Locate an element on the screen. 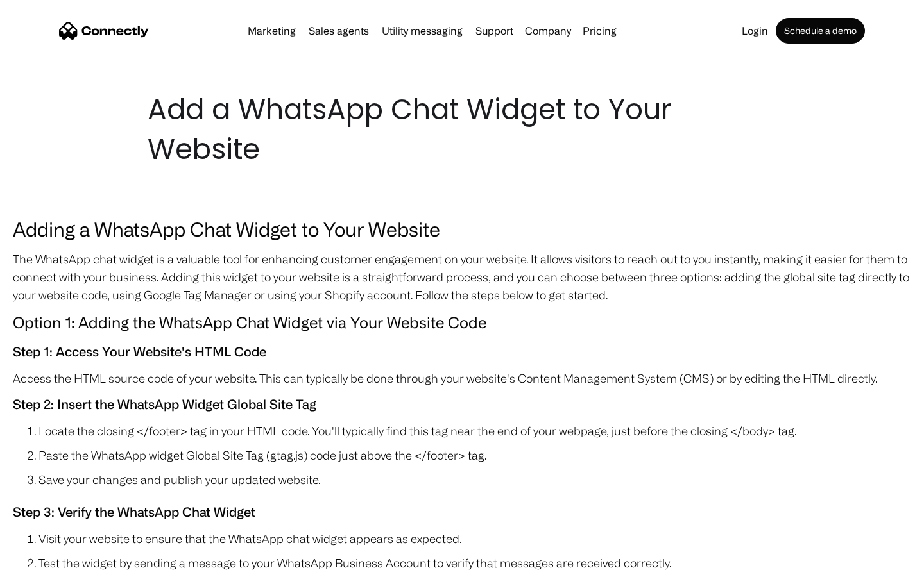  div: Company is located at coordinates (548, 31).